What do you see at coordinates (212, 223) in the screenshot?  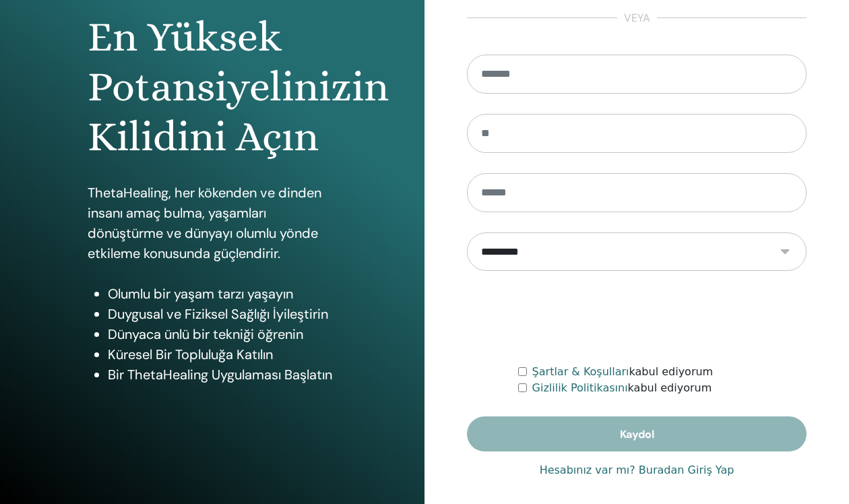 I see `p: ThetaHealing, her kökenden ve dinden insanı amaç bulma, yaşamları dönüştürme ve dünyayı olumlu yö...` at bounding box center [212, 223].